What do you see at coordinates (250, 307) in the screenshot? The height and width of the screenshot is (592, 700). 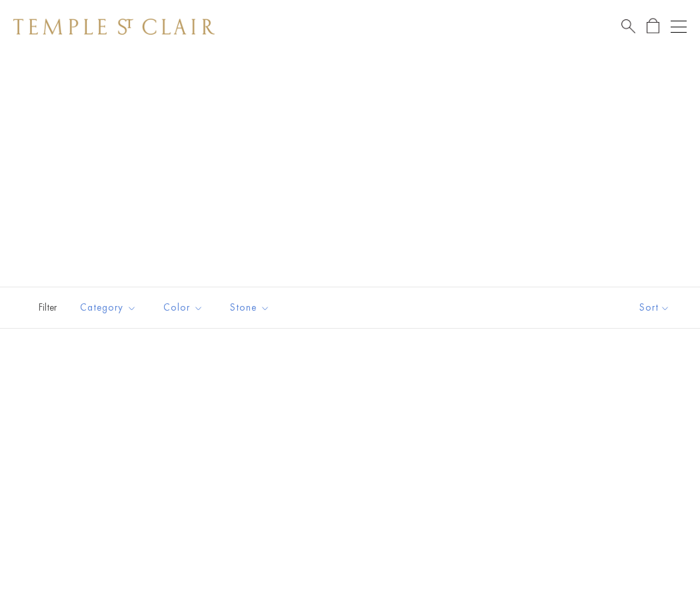 I see `button: Stone` at bounding box center [250, 307].